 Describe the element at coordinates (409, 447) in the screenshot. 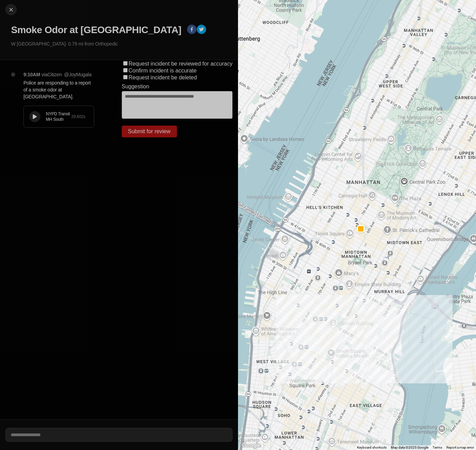

I see `span: Map data ©2025 Google` at that location.